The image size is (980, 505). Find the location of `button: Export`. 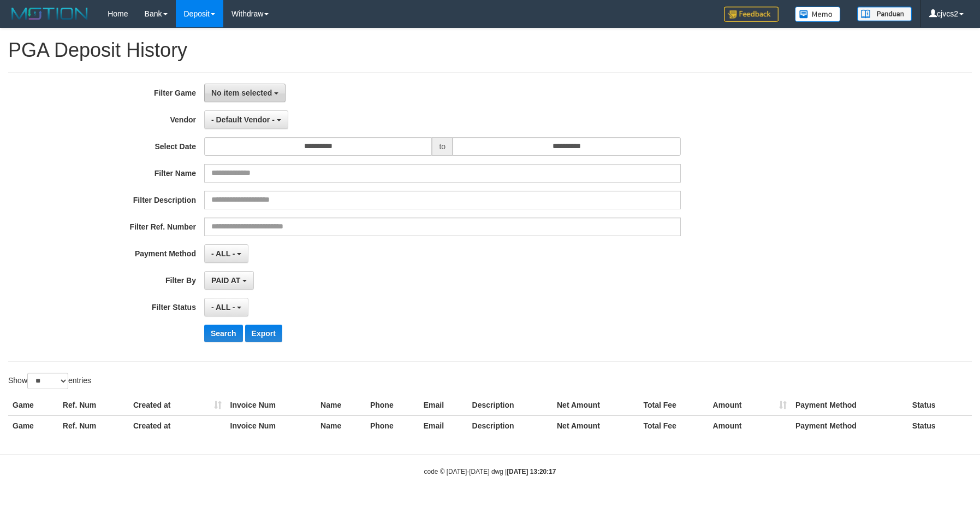

button: Export is located at coordinates (264, 333).